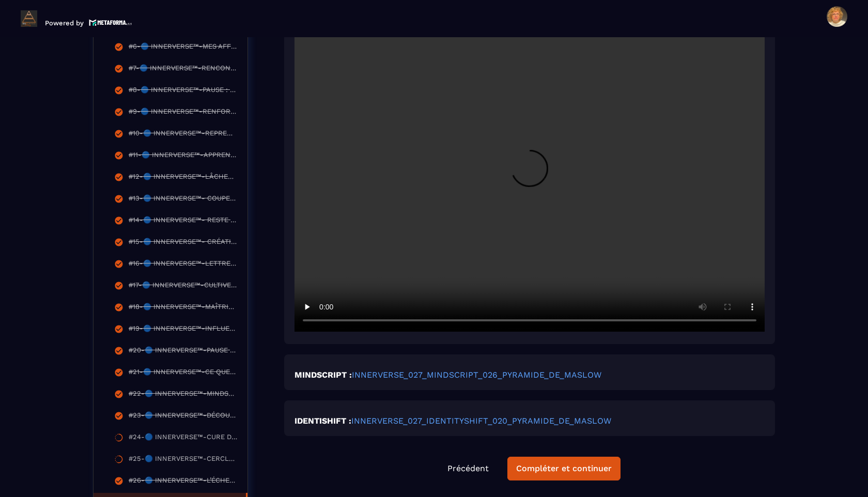 The image size is (868, 497). What do you see at coordinates (477, 374) in the screenshot?
I see `a: INNERVERSE_027_MINDSCRIPT_026_PYRAMIDE_DE_MASLOW` at bounding box center [477, 374].